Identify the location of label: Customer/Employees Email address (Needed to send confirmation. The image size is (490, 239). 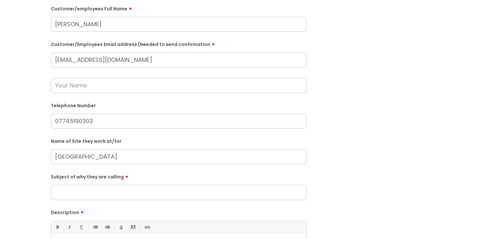
(179, 43).